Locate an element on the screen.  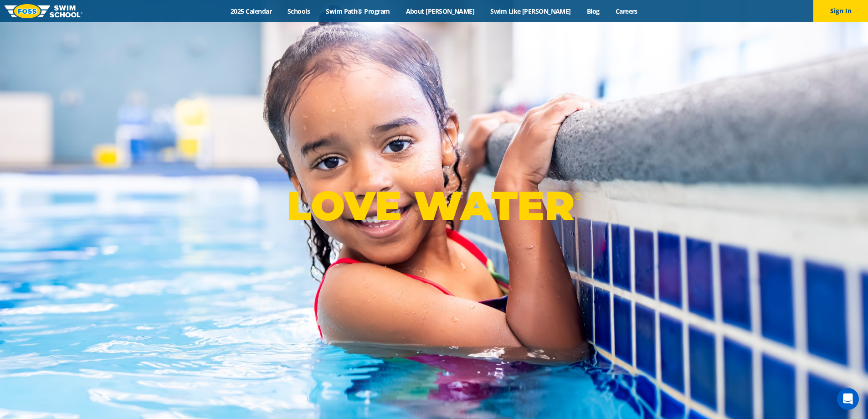
a: Careers is located at coordinates (626, 11).